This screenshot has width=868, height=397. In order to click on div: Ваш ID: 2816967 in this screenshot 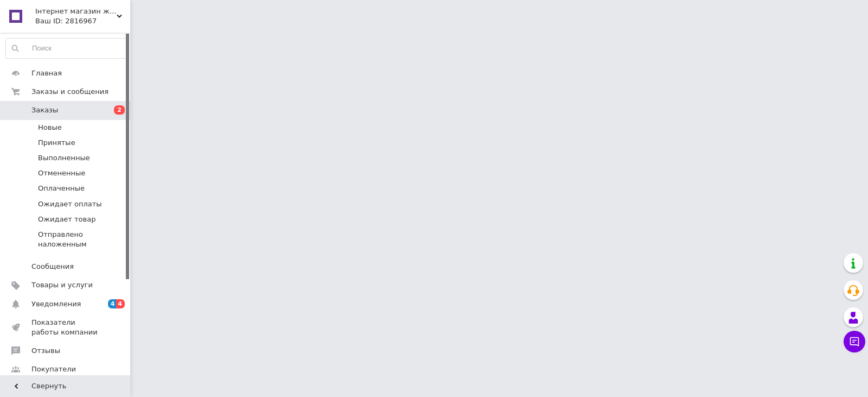, I will do `click(82, 21)`.